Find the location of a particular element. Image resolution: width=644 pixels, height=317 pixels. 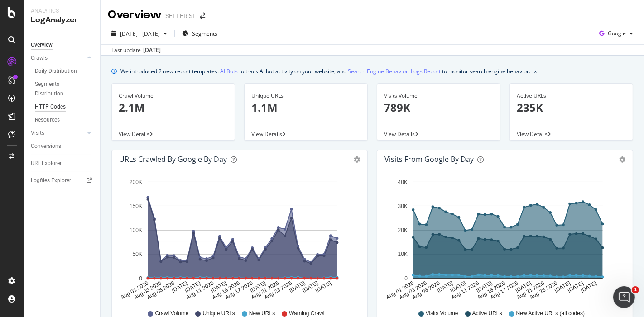

a: Resources is located at coordinates (64, 120).